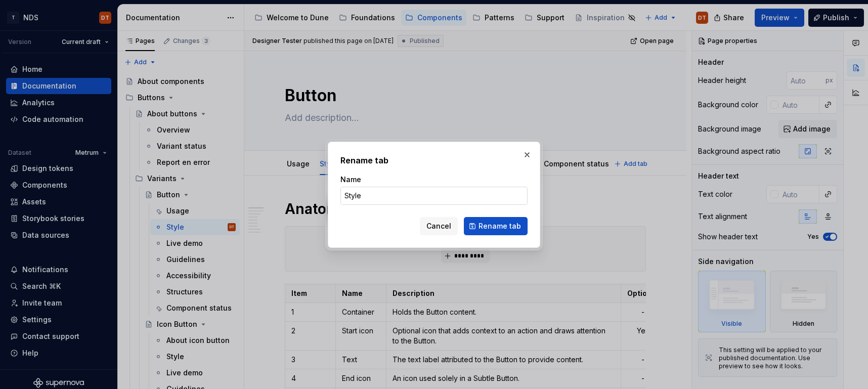  Describe the element at coordinates (439, 226) in the screenshot. I see `span: Cancel` at that location.